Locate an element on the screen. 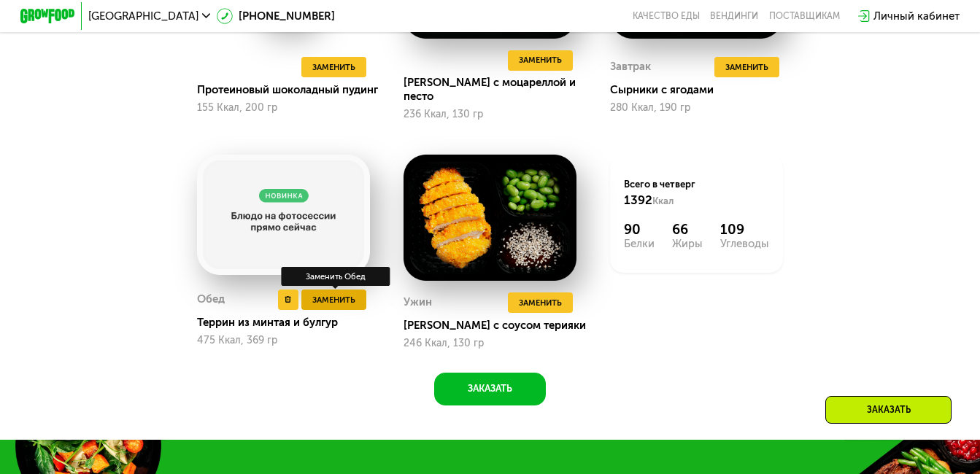 The image size is (980, 474). div: Обед is located at coordinates (211, 300).